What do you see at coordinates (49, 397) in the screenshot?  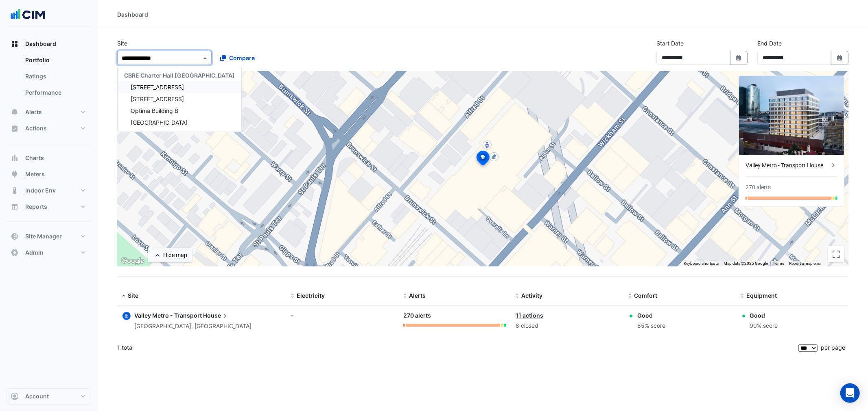 I see `button: Account` at bounding box center [49, 397].